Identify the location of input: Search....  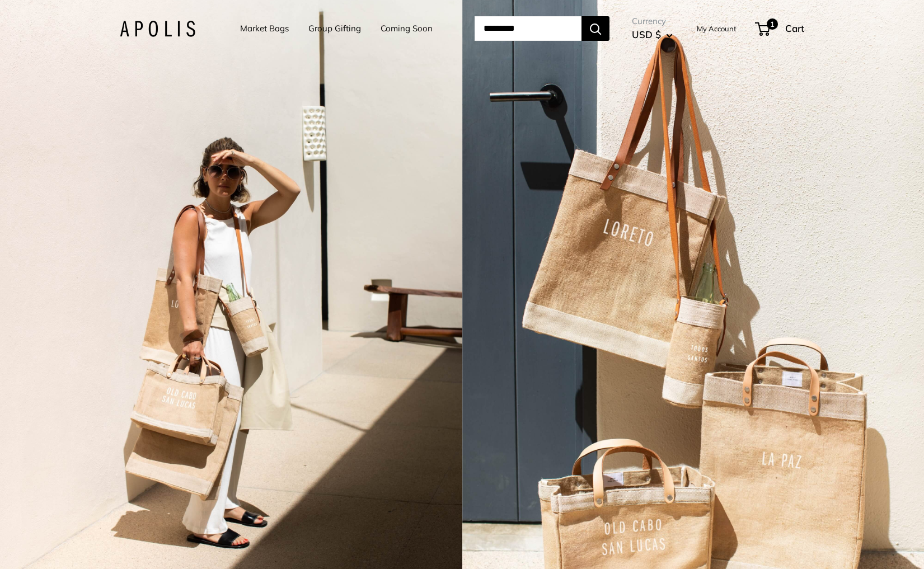
(528, 29).